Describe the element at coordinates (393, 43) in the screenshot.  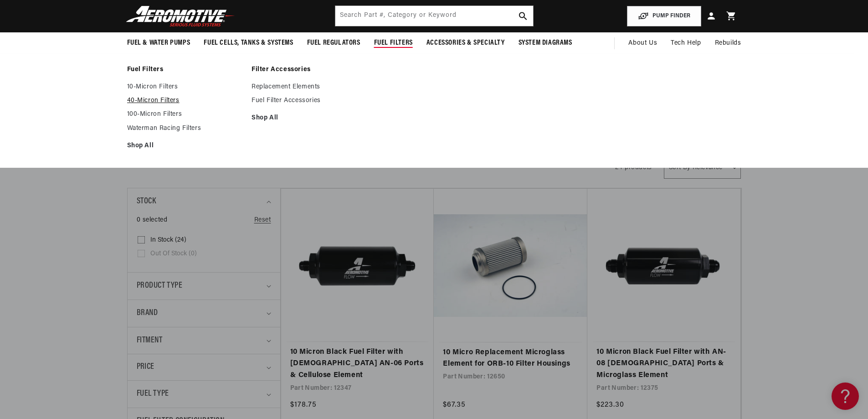
I see `span: Fuel Filters` at that location.